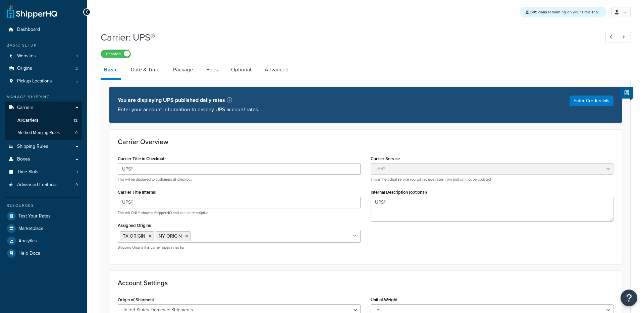 The height and width of the screenshot is (313, 644). I want to click on a: Dashboard, so click(44, 29).